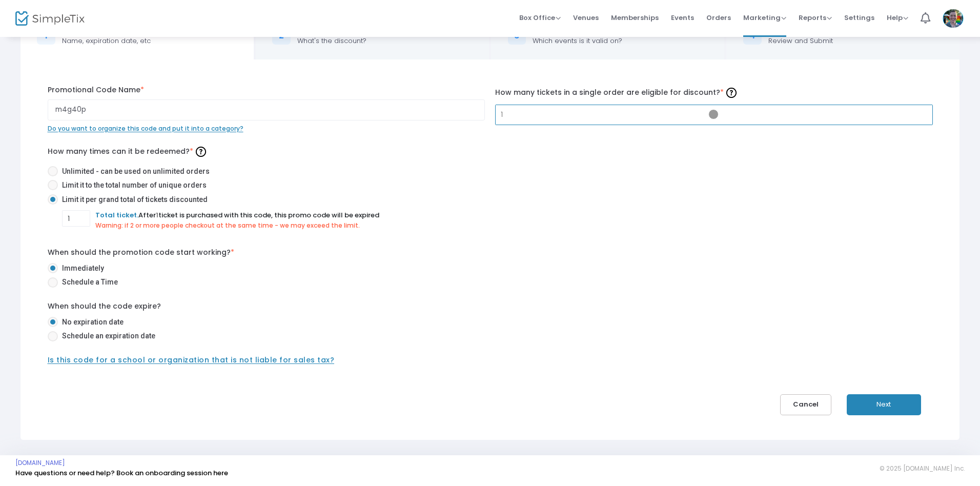 Image resolution: width=980 pixels, height=486 pixels. Describe the element at coordinates (806, 404) in the screenshot. I see `button: Cancel` at that location.